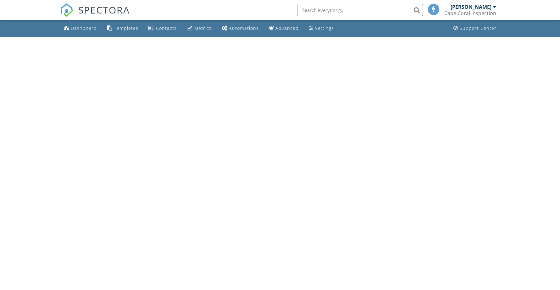 The height and width of the screenshot is (290, 560). Describe the element at coordinates (240, 28) in the screenshot. I see `a: Automations (Basic)` at that location.